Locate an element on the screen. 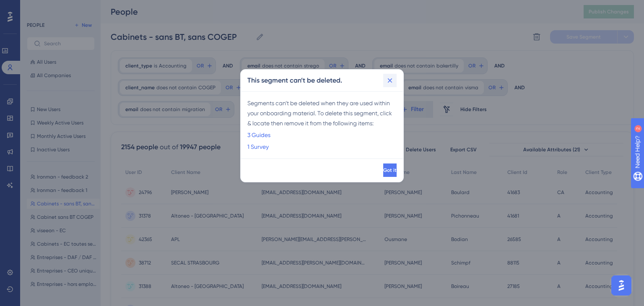 The height and width of the screenshot is (306, 644). img: launcher-image-alternative-text is located at coordinates (13, 13).